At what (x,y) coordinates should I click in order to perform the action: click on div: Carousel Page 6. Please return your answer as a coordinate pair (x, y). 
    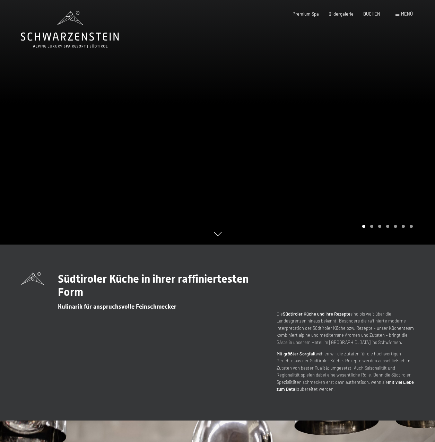
    Looking at the image, I should click on (403, 226).